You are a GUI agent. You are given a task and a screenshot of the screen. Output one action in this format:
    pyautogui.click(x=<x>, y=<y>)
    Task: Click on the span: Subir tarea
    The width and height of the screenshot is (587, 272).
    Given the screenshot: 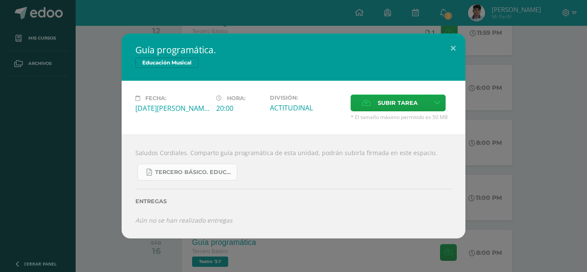 What is the action you would take?
    pyautogui.click(x=398, y=103)
    